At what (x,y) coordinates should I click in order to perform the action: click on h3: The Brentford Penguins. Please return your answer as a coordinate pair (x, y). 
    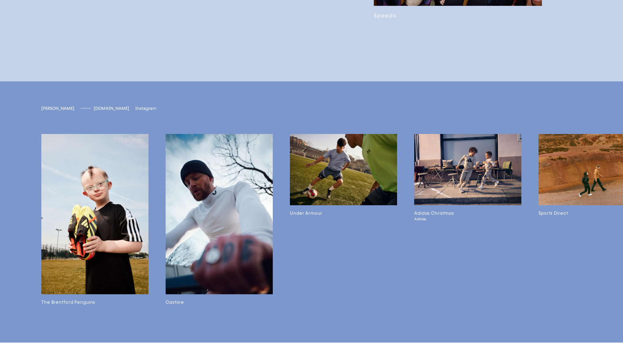
    Looking at the image, I should click on (95, 303).